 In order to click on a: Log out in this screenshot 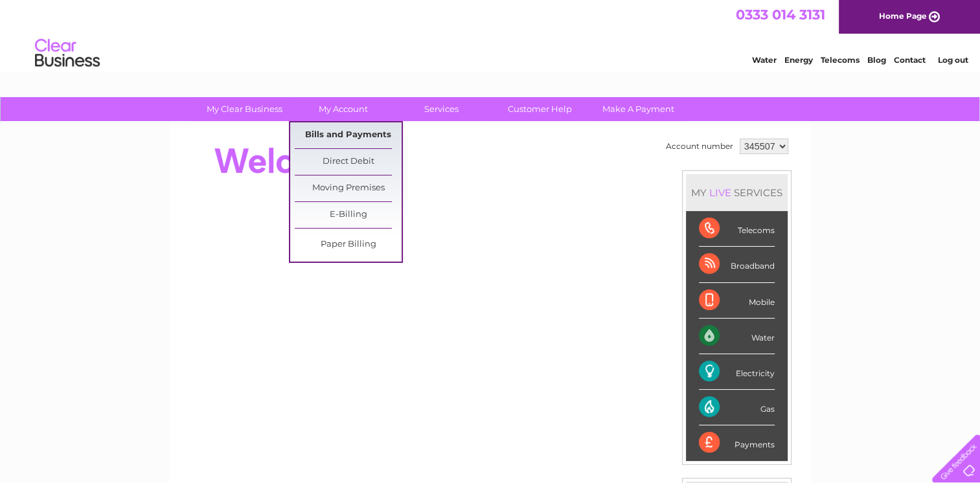, I will do `click(952, 59)`.